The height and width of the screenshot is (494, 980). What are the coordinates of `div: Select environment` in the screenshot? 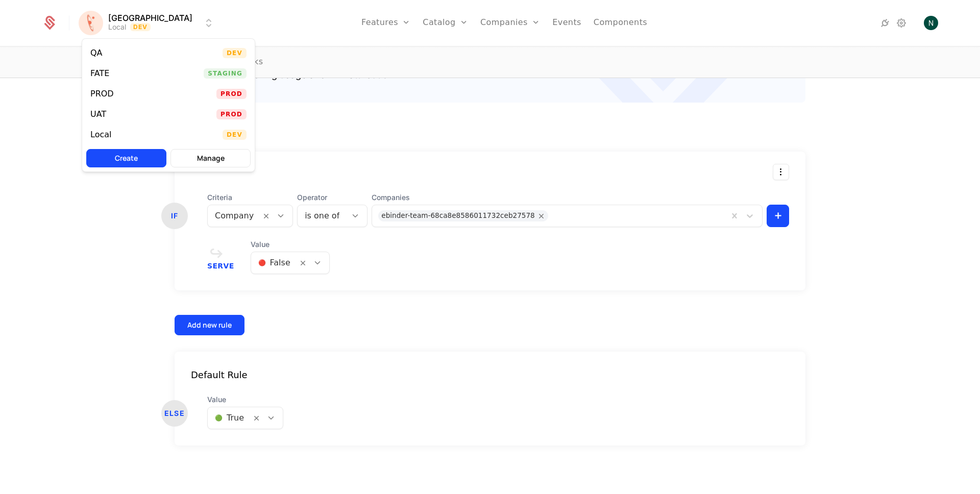 It's located at (168, 105).